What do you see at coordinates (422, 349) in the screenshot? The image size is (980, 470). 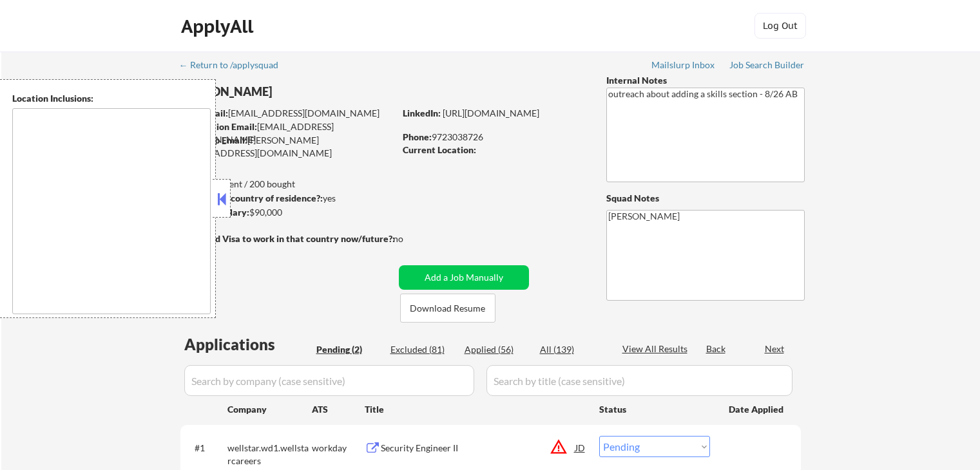 I see `div: Excluded (81)` at bounding box center [422, 349].